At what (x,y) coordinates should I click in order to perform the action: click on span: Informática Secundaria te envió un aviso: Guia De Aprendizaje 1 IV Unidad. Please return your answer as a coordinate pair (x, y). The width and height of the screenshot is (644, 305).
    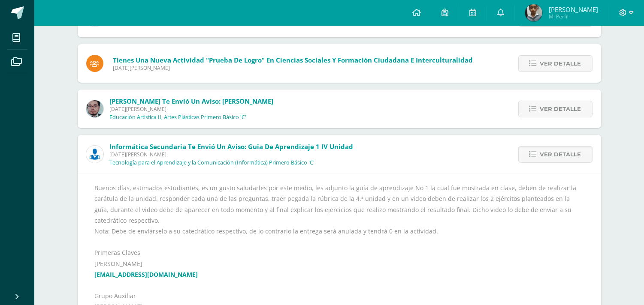
    Looking at the image, I should click on (231, 147).